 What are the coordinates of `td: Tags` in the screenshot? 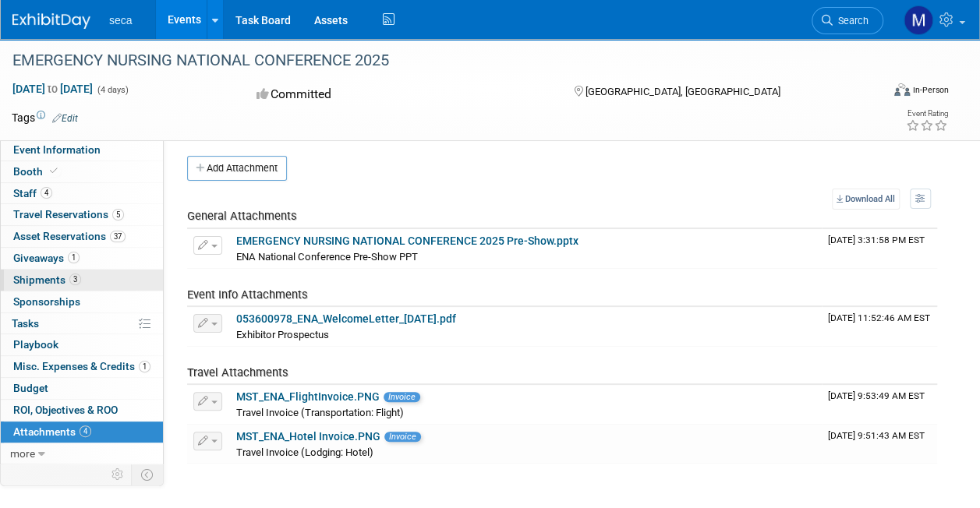 It's located at (44, 117).